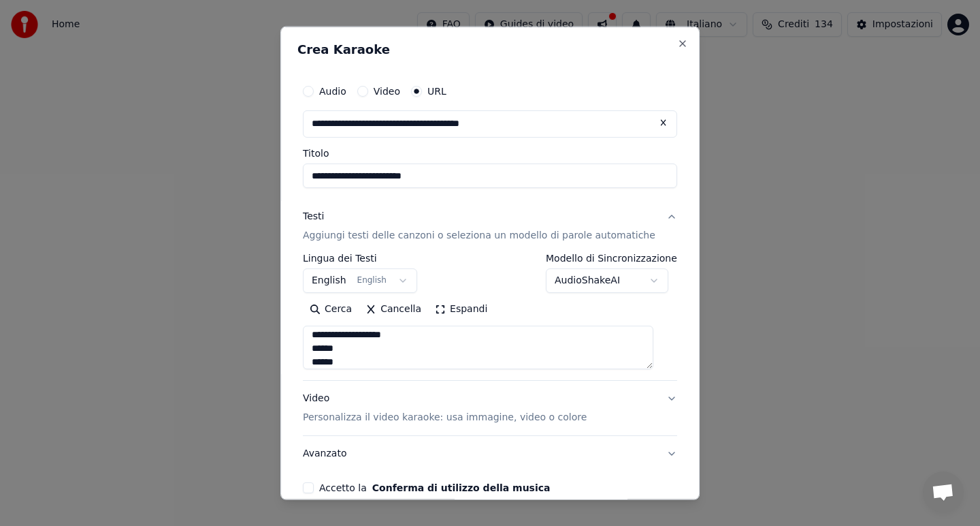 Image resolution: width=980 pixels, height=526 pixels. Describe the element at coordinates (313, 216) in the screenshot. I see `div: Testi` at that location.